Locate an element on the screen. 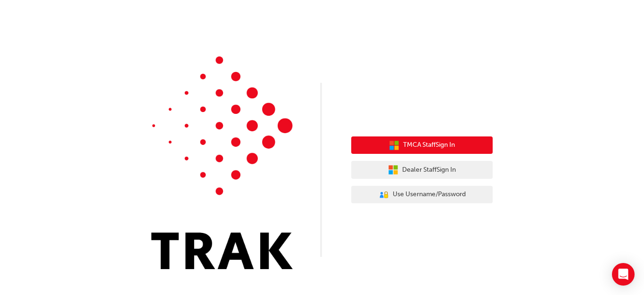 The image size is (644, 295). div: Open Intercom Messenger is located at coordinates (623, 274).